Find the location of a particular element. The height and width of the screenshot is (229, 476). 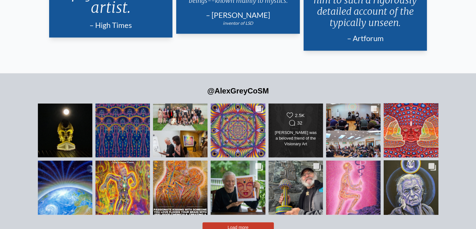

img: How do we work as artists? Is it the self as a bundle of fears and upsets and... is located at coordinates (411, 130).